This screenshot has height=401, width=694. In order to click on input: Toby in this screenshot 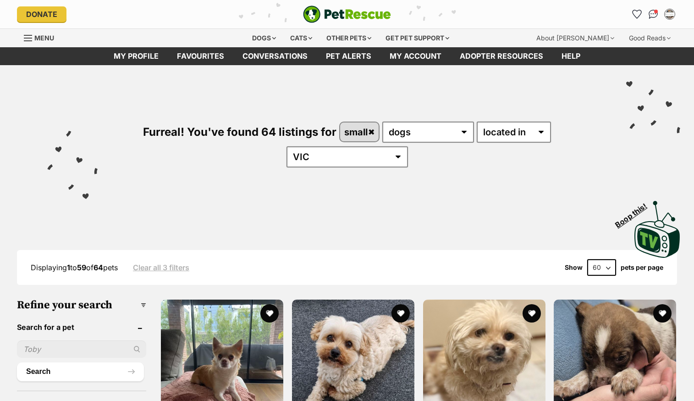, I will do `click(82, 349)`.